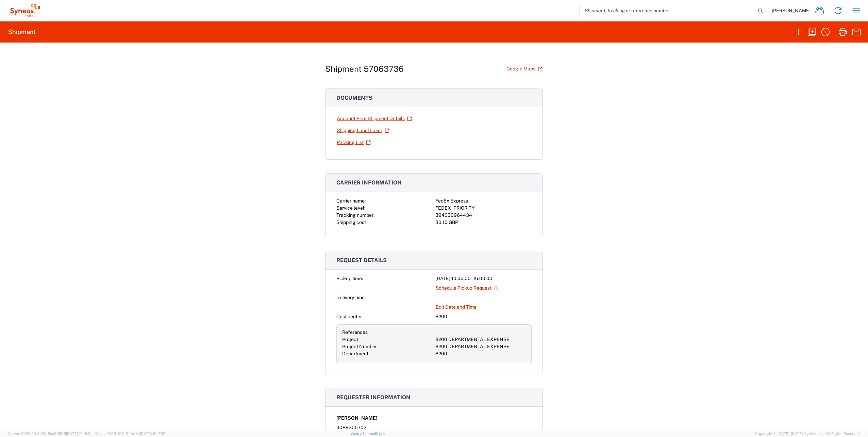 Image resolution: width=868 pixels, height=437 pixels. Describe the element at coordinates (456, 306) in the screenshot. I see `a: Edit Date and Time` at that location.